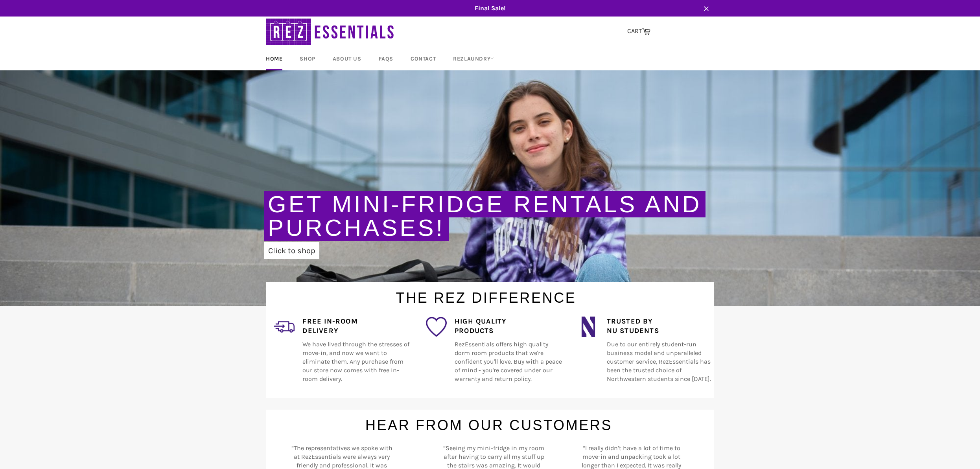  What do you see at coordinates (656, 354) in the screenshot?
I see `div: Due to our entirely student-run business model and unparalleled customer service, RezEssentials h...` at bounding box center [656, 354].